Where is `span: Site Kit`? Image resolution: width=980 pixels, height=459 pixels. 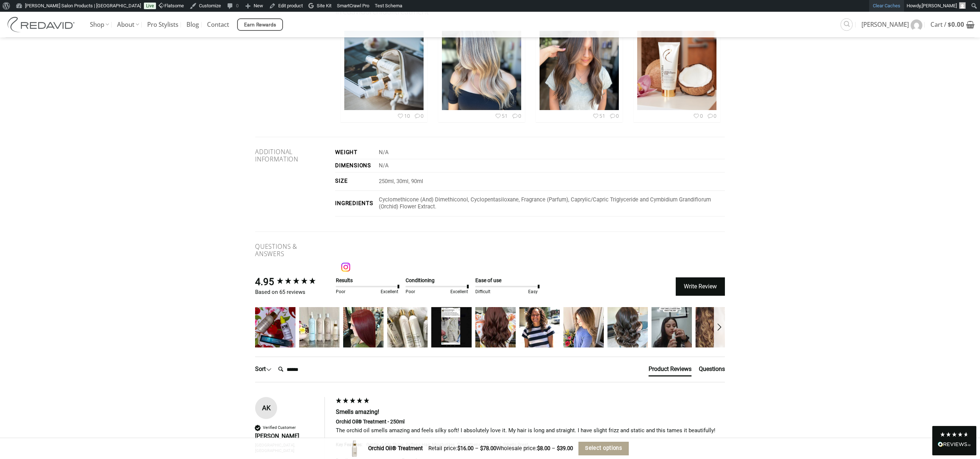 span: Site Kit is located at coordinates (324, 6).